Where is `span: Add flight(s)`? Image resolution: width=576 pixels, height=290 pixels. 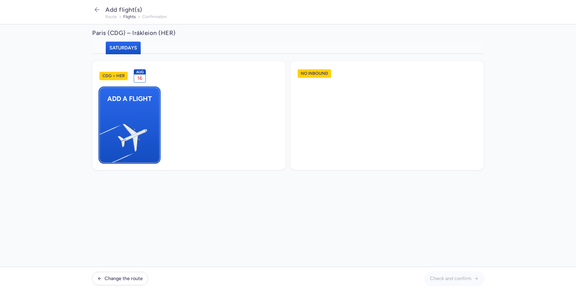
span: Add flight(s) is located at coordinates (124, 10).